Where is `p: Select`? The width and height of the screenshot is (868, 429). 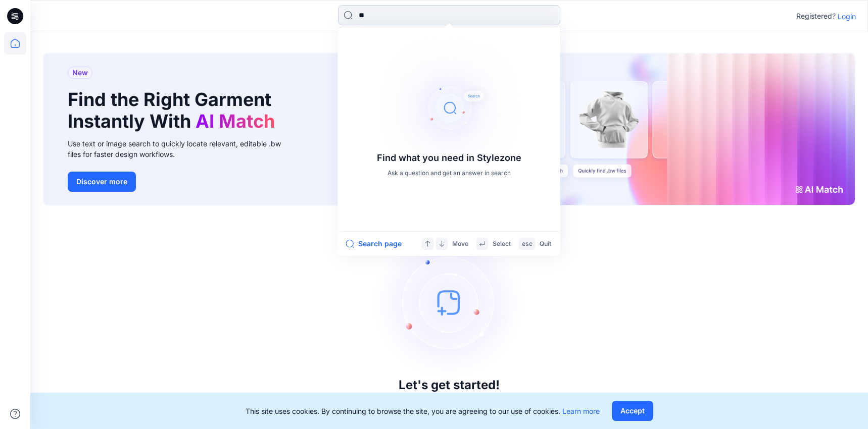 p: Select is located at coordinates (502, 244).